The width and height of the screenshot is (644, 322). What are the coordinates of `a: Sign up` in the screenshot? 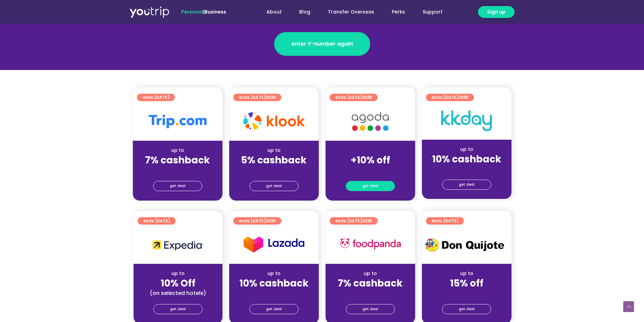 It's located at (496, 12).